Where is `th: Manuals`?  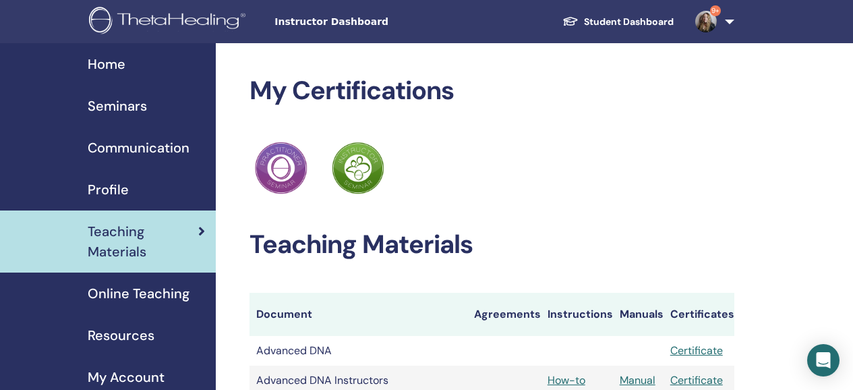
th: Manuals is located at coordinates (638, 314).